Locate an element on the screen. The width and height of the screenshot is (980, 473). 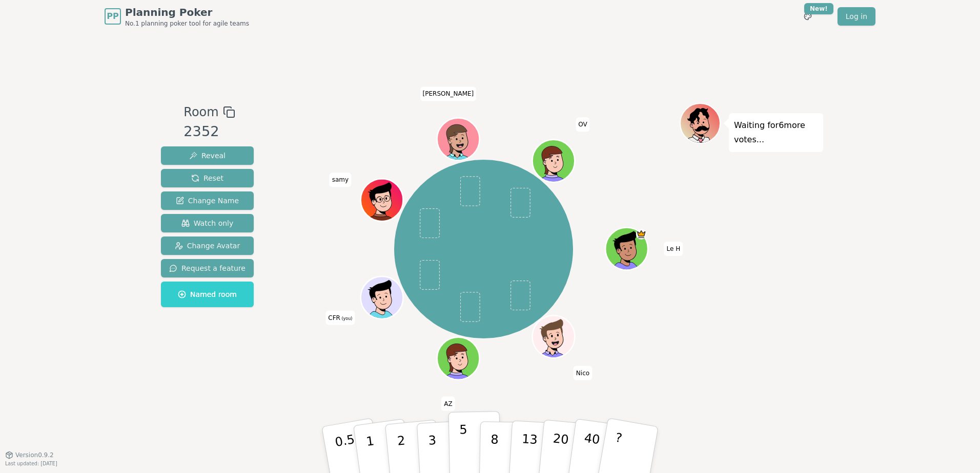
a: Log in is located at coordinates (856, 17).